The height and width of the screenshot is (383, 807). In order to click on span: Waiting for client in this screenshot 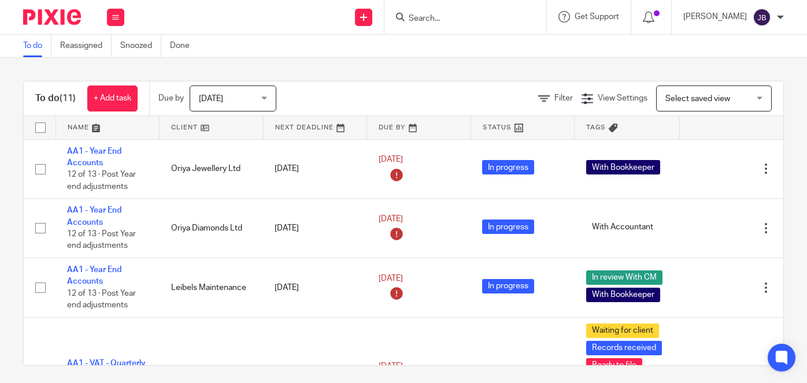, I will do `click(623, 331)`.